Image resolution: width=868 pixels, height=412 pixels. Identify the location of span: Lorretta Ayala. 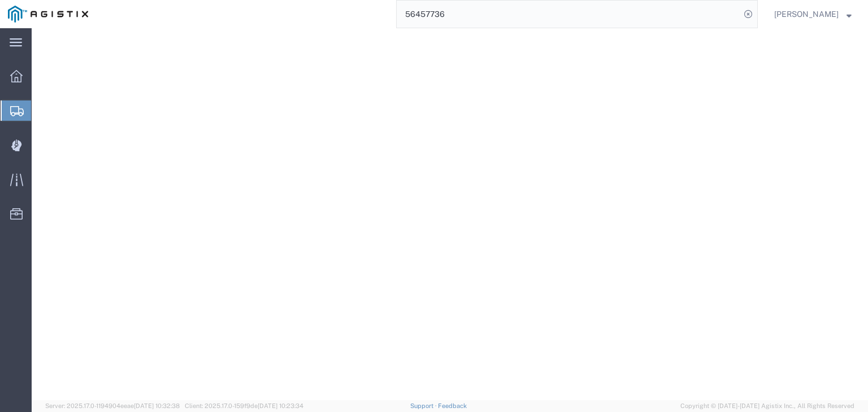
(806, 14).